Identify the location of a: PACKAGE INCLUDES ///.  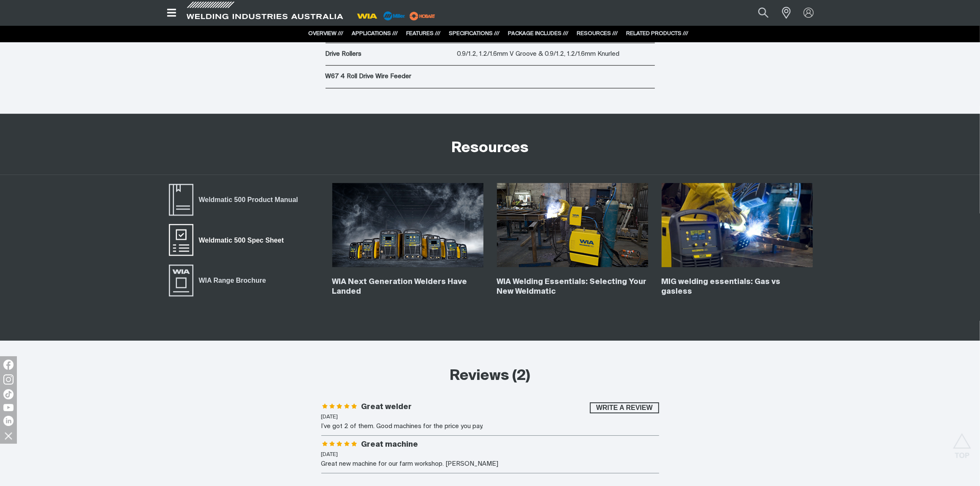
(538, 33).